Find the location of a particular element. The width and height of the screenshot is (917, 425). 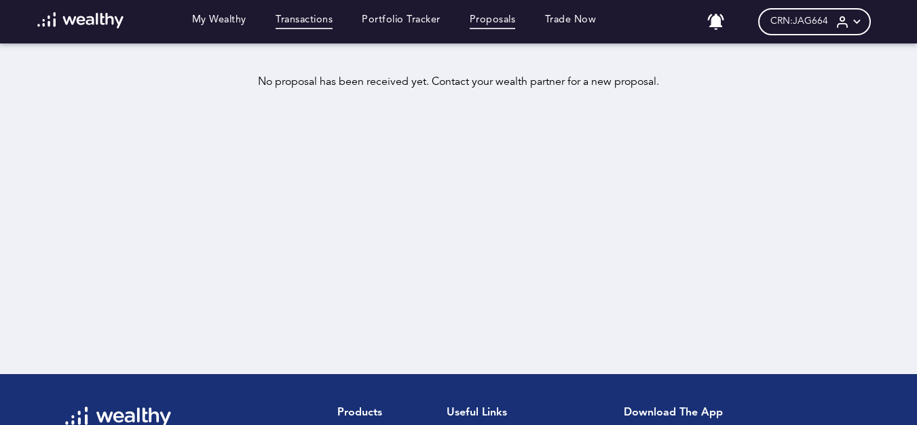

h1: Download the app is located at coordinates (733, 413).